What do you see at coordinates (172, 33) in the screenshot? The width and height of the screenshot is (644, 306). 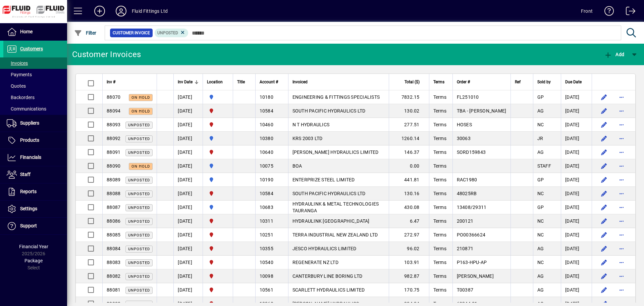 I see `mat-chip: Customer Invoice Status: Unposted` at bounding box center [172, 33].